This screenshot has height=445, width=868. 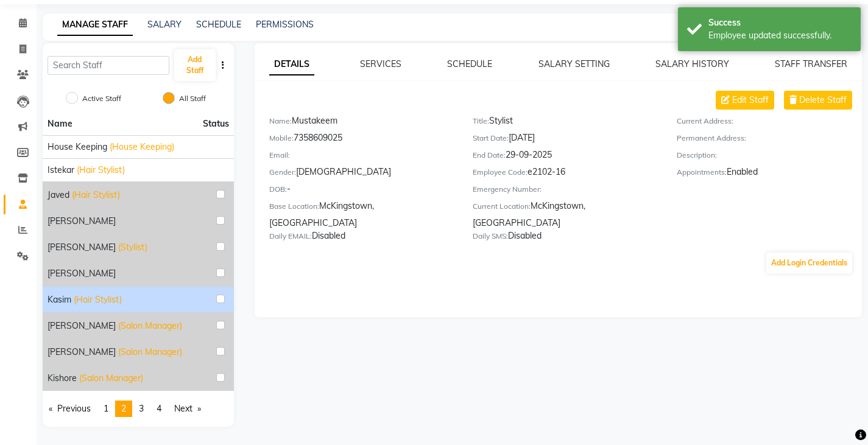 I want to click on a: Previous, so click(x=70, y=408).